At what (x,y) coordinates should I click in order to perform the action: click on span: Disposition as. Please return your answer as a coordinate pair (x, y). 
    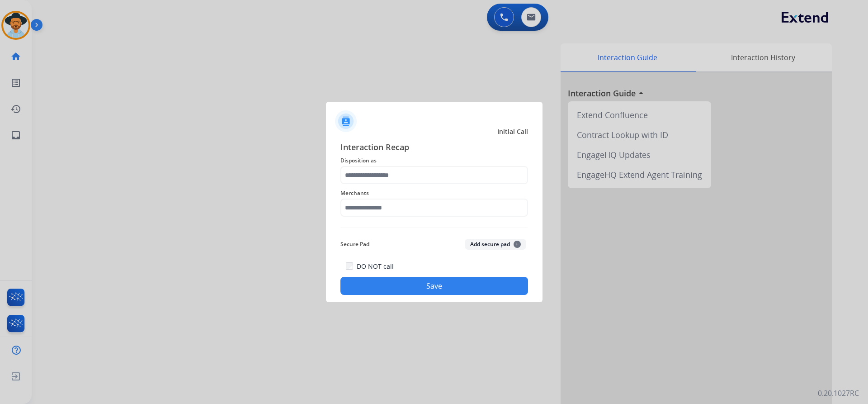
    Looking at the image, I should click on (434, 160).